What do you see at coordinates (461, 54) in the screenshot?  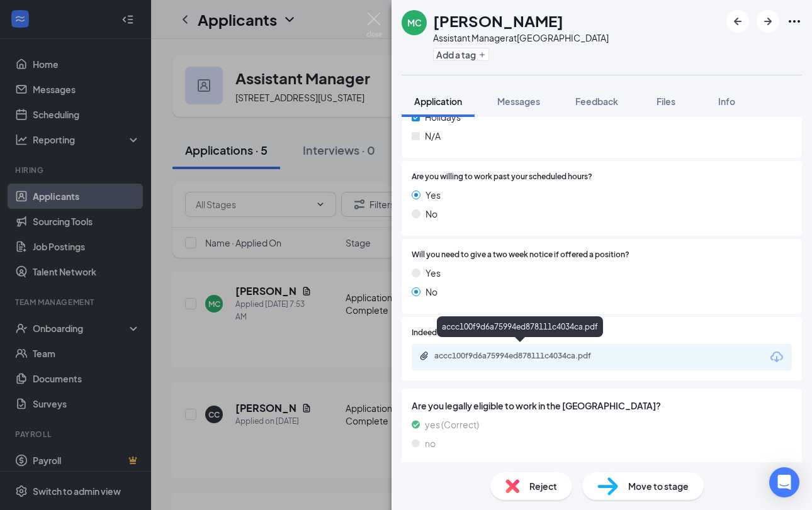 I see `button: PlusAdd a tag` at bounding box center [461, 54].